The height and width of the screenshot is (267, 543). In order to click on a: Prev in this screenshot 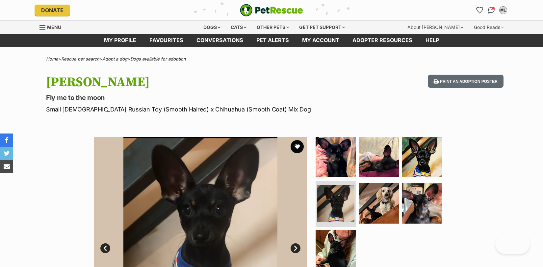, I will do `click(105, 248)`.